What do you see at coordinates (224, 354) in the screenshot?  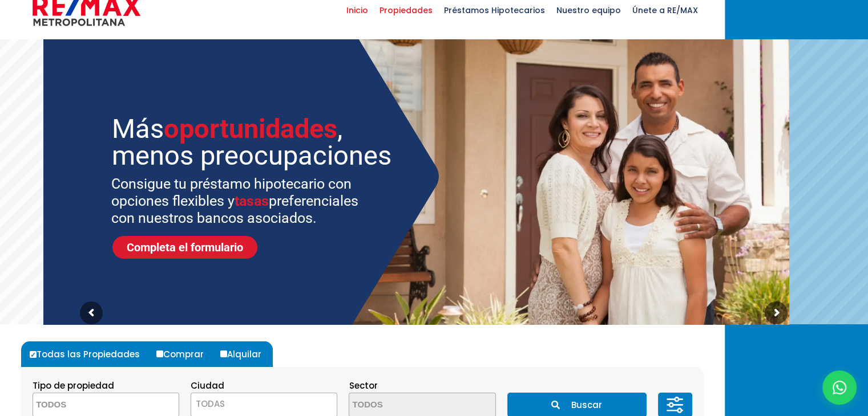 I see `input: Alquilar` at bounding box center [224, 354].